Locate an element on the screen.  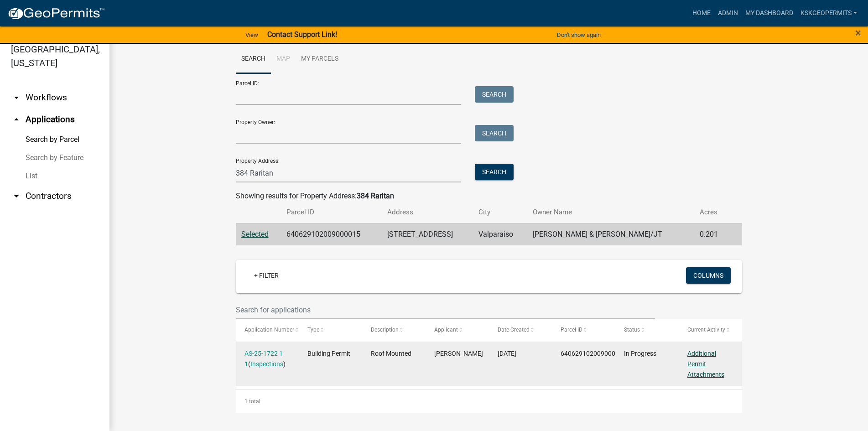
a: Additional Permit Attachments is located at coordinates (706, 364).